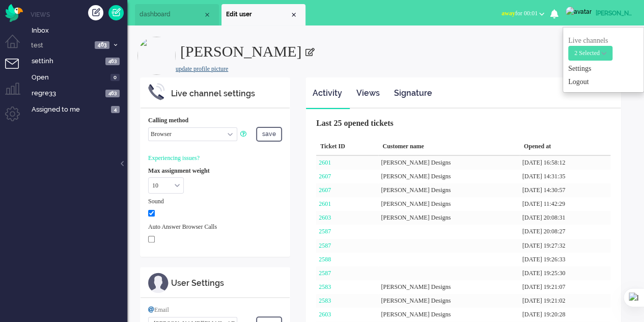 The width and height of the screenshot is (644, 322). I want to click on a: Quick Ticket, so click(116, 13).